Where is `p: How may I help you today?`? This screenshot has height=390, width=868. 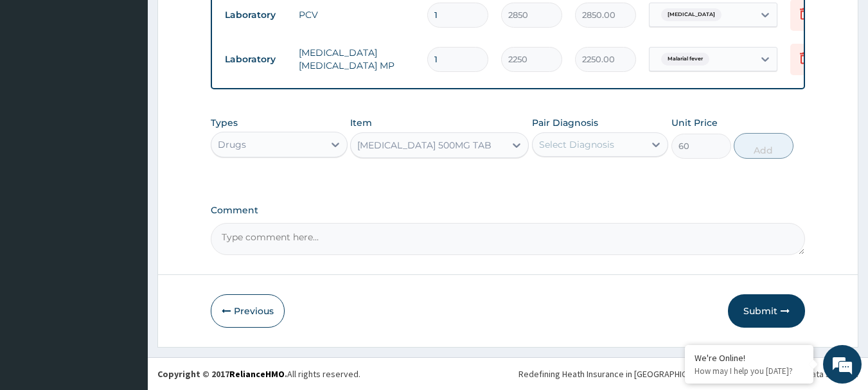 p: How may I help you today? is located at coordinates (749, 371).